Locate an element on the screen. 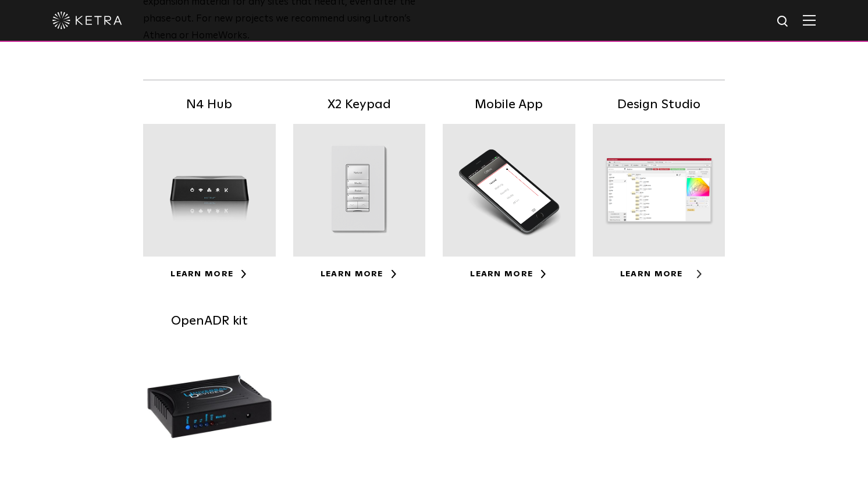 This screenshot has height=484, width=868. h5: Mobile App is located at coordinates (509, 104).